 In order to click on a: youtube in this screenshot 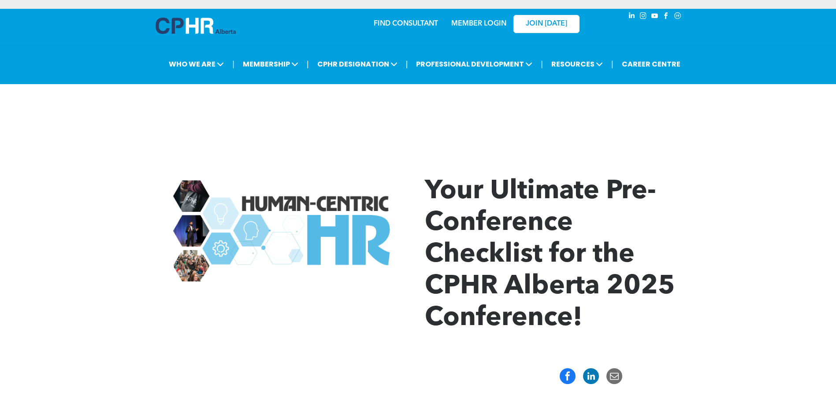, I will do `click(655, 17)`.